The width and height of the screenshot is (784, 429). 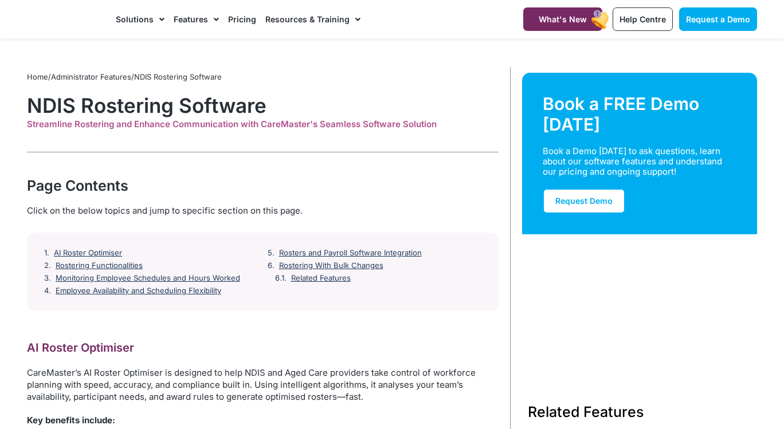 I want to click on strong: Key benefits include:, so click(x=71, y=420).